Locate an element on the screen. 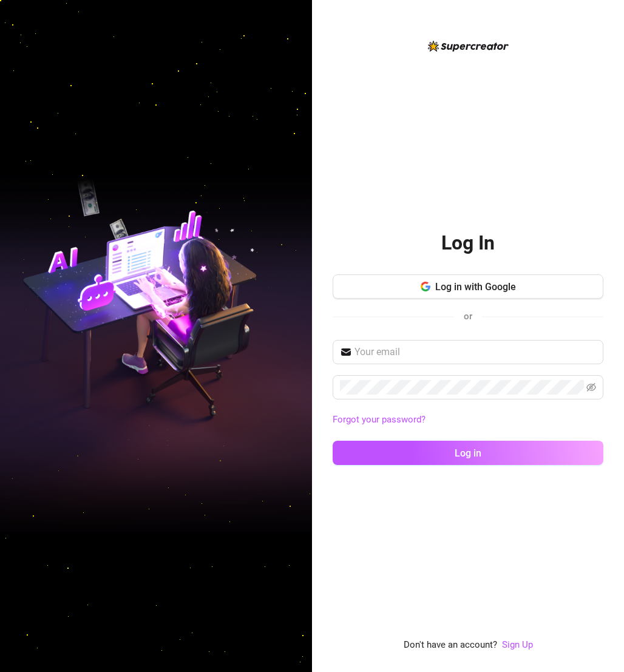 This screenshot has width=624, height=672. button: Log in with Google is located at coordinates (468, 287).